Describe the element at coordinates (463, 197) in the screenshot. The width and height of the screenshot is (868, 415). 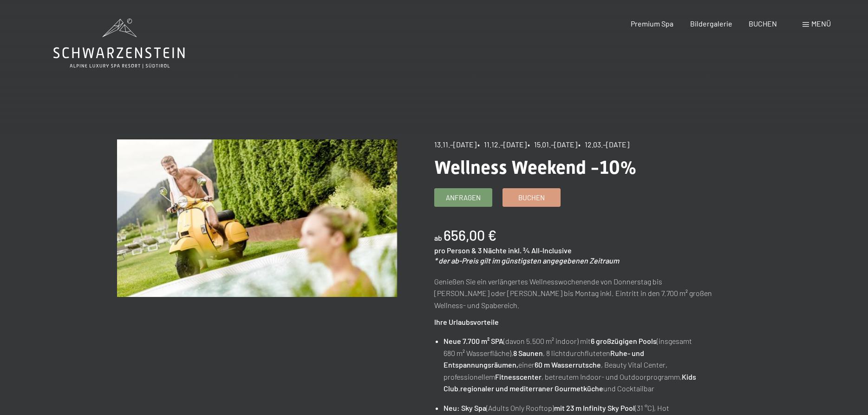
I see `span: Anfragen` at that location.